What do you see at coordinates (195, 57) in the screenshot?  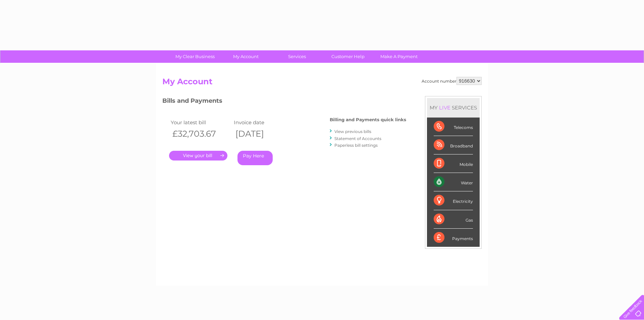 I see `a: My Clear Business` at bounding box center [195, 57].